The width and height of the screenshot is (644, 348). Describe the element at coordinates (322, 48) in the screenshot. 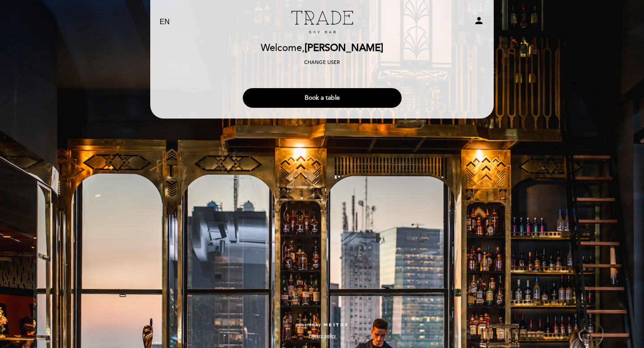

I see `h2: Welcome,` at that location.